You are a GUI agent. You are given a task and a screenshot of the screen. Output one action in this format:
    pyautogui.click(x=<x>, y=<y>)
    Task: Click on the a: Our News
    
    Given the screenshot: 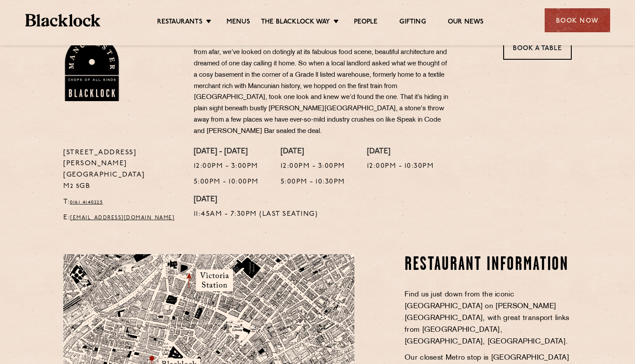 What is the action you would take?
    pyautogui.click(x=465, y=23)
    